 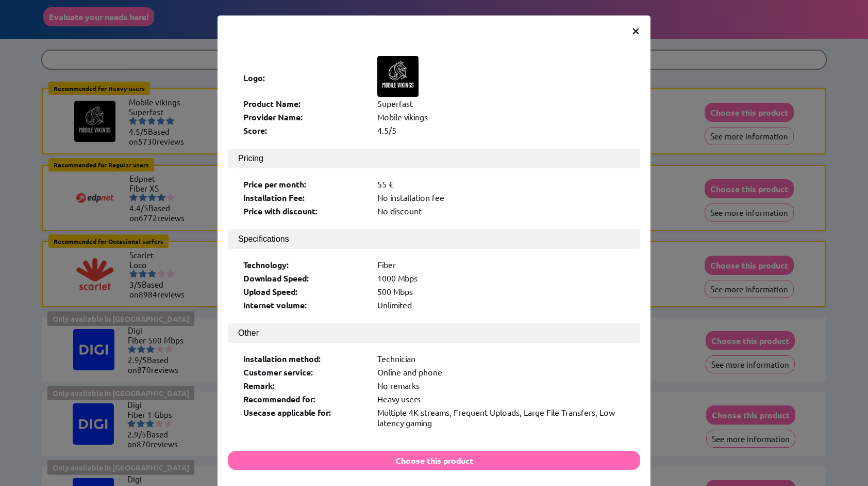 I want to click on div: Fiber, so click(x=502, y=265).